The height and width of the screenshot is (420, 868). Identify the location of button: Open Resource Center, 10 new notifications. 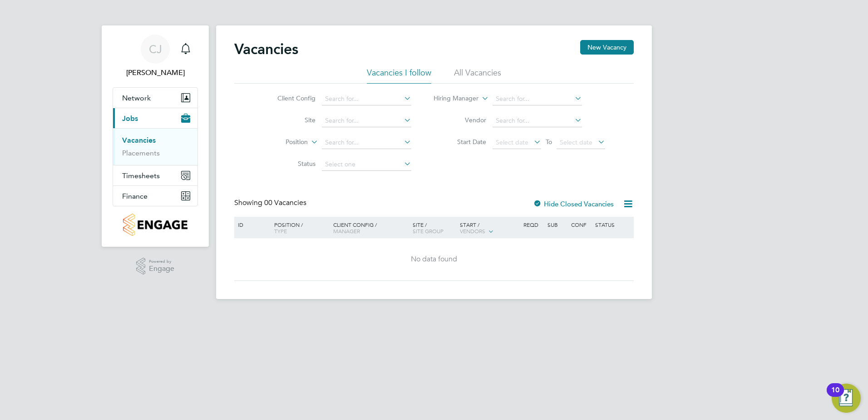
(846, 398).